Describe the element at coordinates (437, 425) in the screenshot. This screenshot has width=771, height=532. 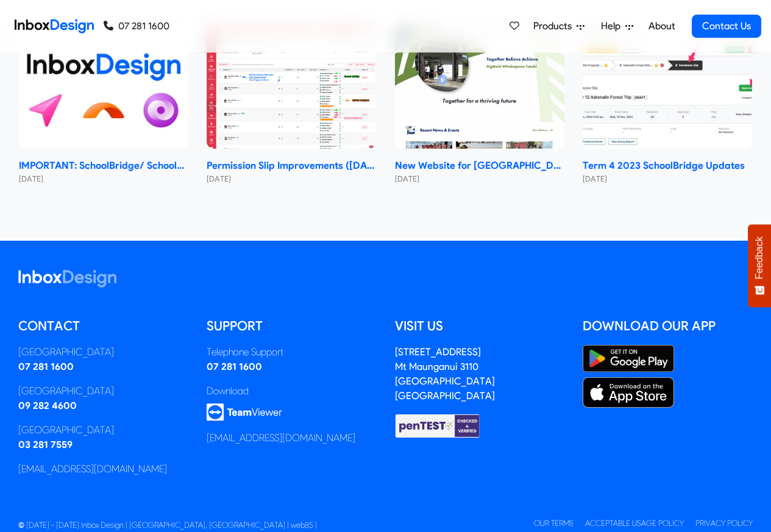
I see `a: Checked & Verified by penTEST` at that location.